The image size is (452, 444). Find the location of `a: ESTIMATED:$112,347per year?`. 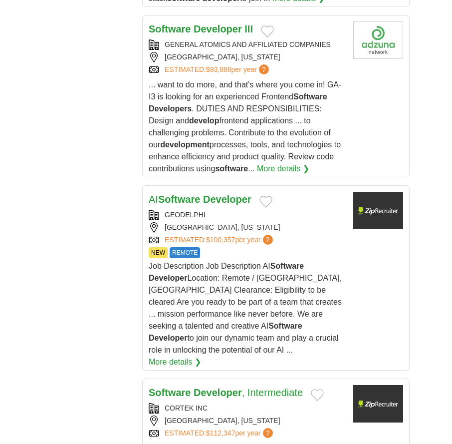

a: ESTIMATED:$112,347per year? is located at coordinates (220, 433).